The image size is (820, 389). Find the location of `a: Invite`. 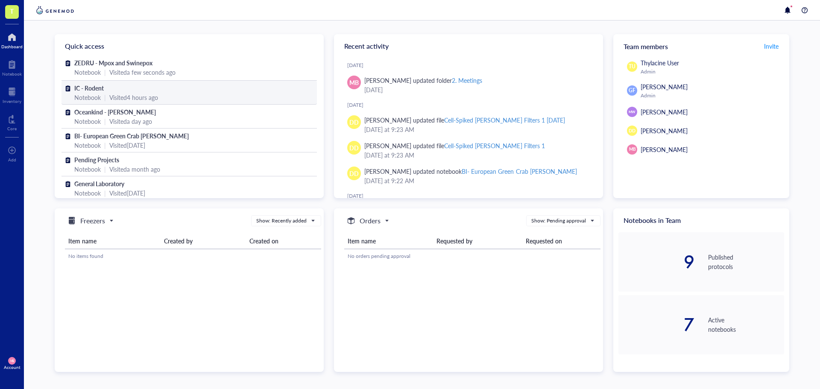

a: Invite is located at coordinates (771, 46).